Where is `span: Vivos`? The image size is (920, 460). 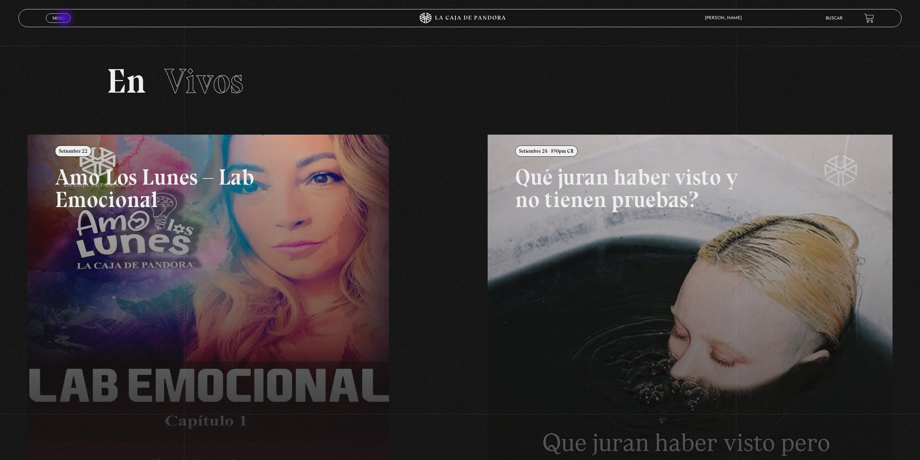 span: Vivos is located at coordinates (204, 81).